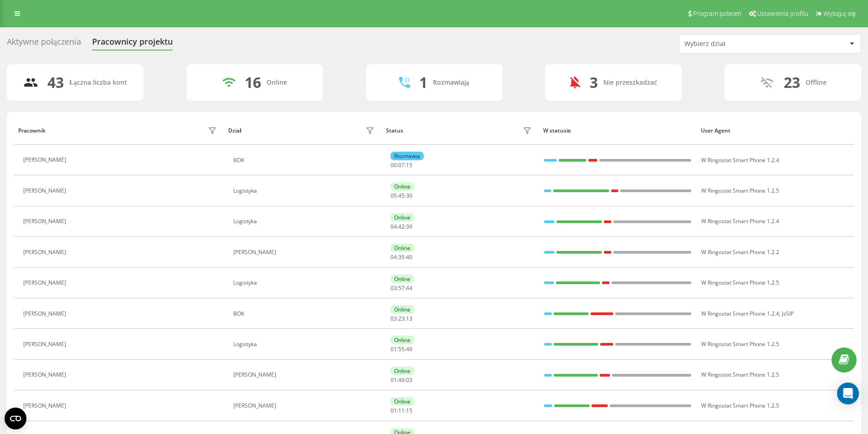  Describe the element at coordinates (409, 226) in the screenshot. I see `span: 39` at that location.